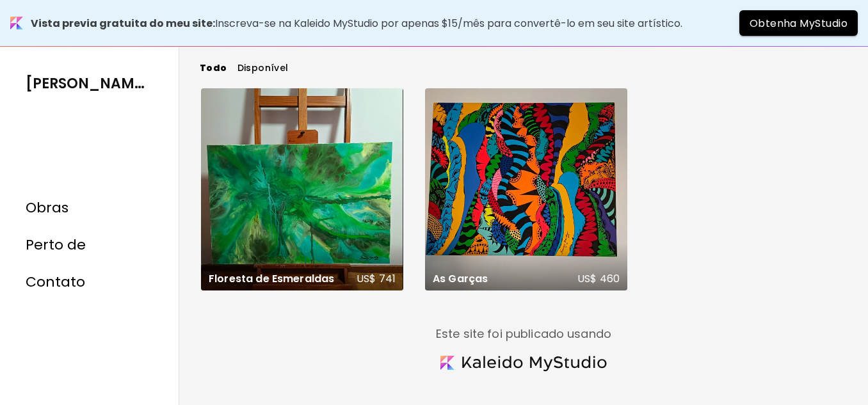 The height and width of the screenshot is (405, 868). I want to click on p: Inscreva-se na Kaleido MyStudio por apenas $15/mês para convertê-lo em seu site artístico., so click(356, 23).